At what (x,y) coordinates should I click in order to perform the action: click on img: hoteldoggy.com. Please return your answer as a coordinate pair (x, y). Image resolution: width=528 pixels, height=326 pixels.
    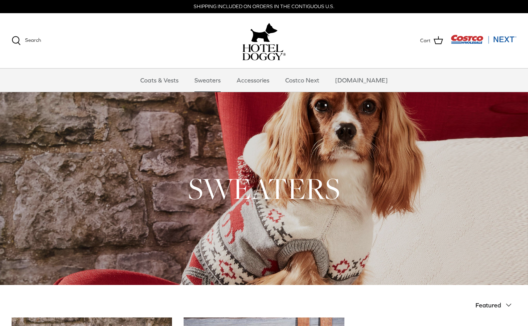
    Looking at the image, I should click on (264, 32).